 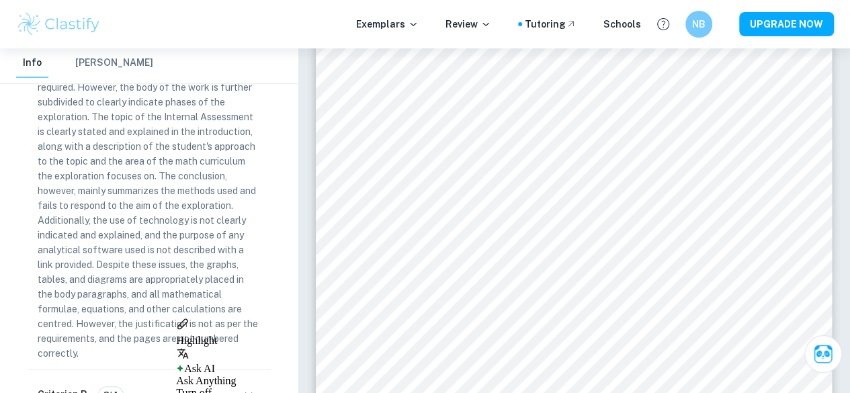 I want to click on a: Schools, so click(x=622, y=24).